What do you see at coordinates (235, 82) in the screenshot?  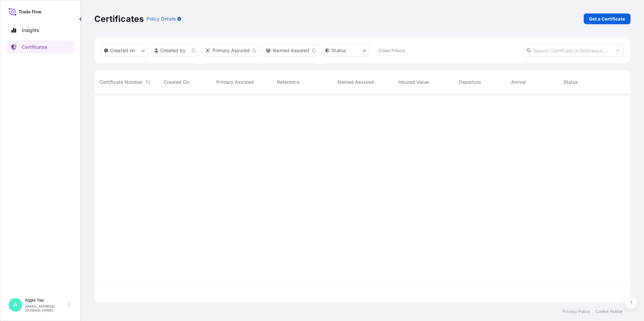 I see `span: Primary Assured` at bounding box center [235, 82].